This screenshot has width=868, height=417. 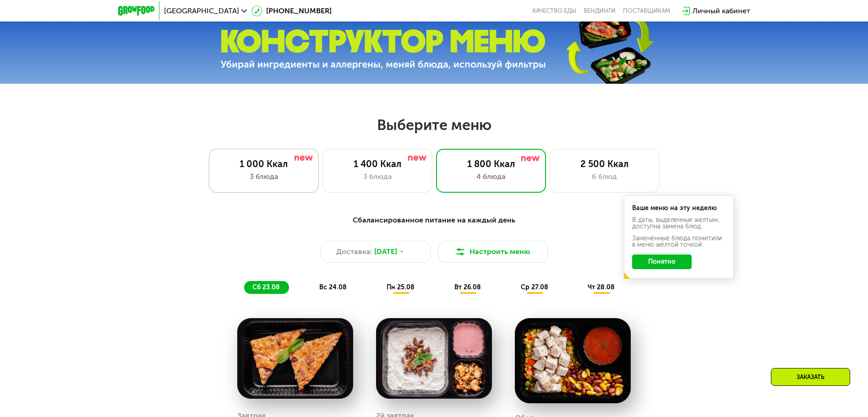 What do you see at coordinates (605, 164) in the screenshot?
I see `div: 2 500 Ккал` at bounding box center [605, 164].